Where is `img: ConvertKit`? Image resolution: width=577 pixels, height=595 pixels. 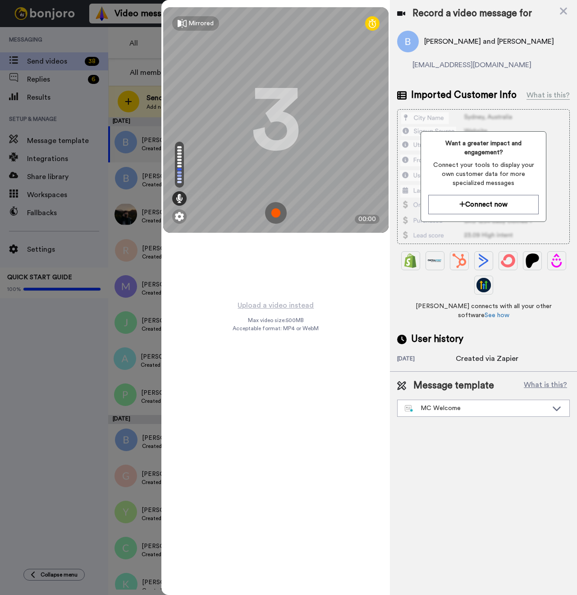
img: ConvertKit is located at coordinates (508, 261).